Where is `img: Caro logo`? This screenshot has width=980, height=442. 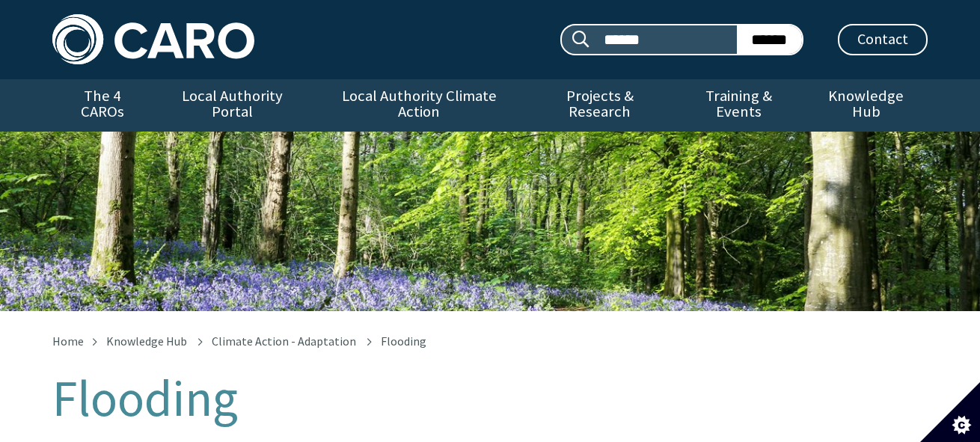 img: Caro logo is located at coordinates (153, 39).